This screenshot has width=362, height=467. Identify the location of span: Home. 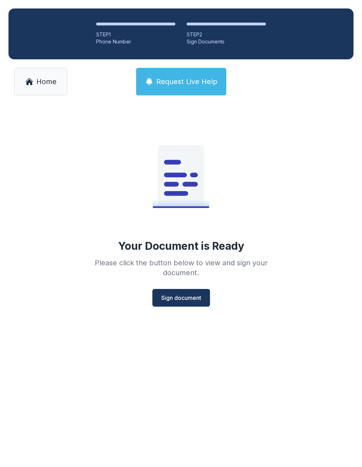
(46, 82).